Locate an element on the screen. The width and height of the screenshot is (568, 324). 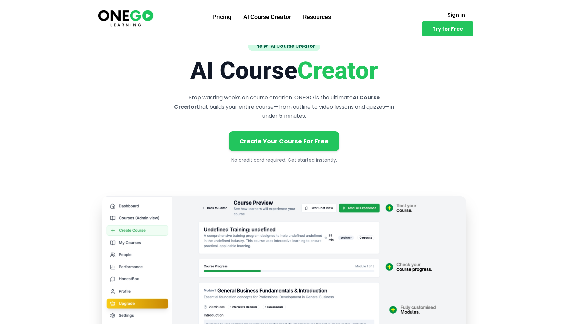
a: Sign in is located at coordinates (456, 15).